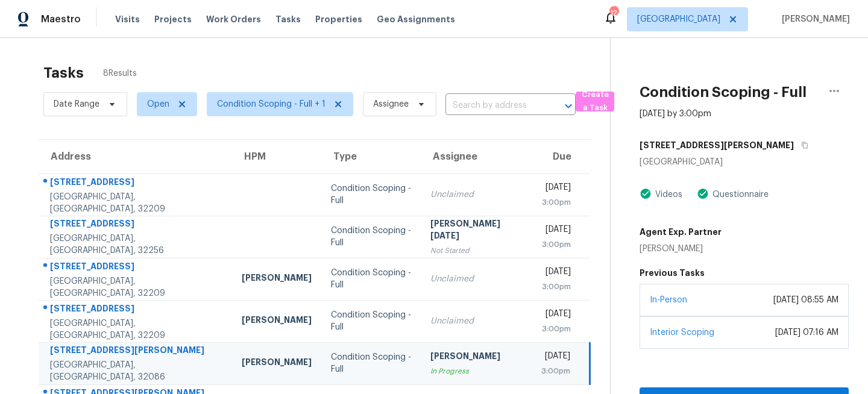 The height and width of the screenshot is (394, 868). I want to click on span: Visits, so click(127, 19).